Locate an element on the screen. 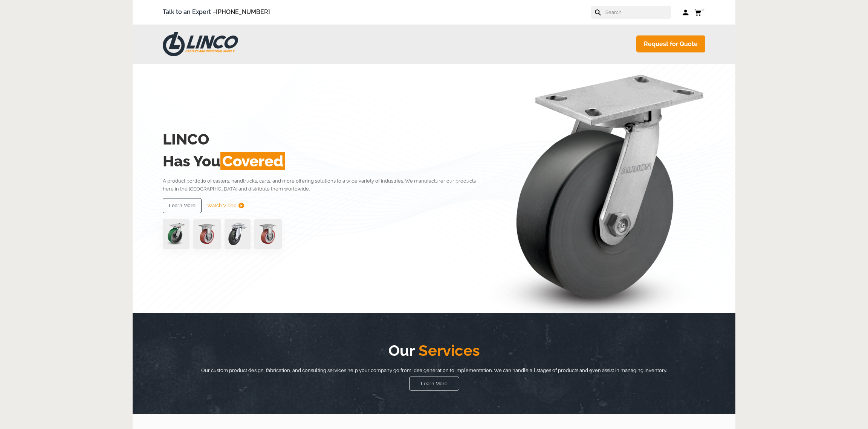 This screenshot has width=868, height=429. span: Covered is located at coordinates (253, 161).